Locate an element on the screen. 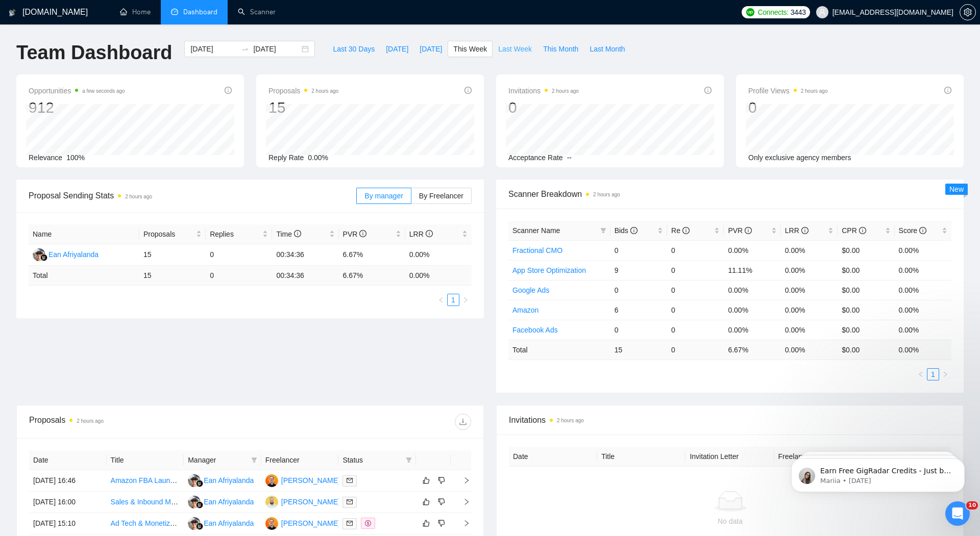 The image size is (980, 536). span: Scanner Name is located at coordinates (536, 230).